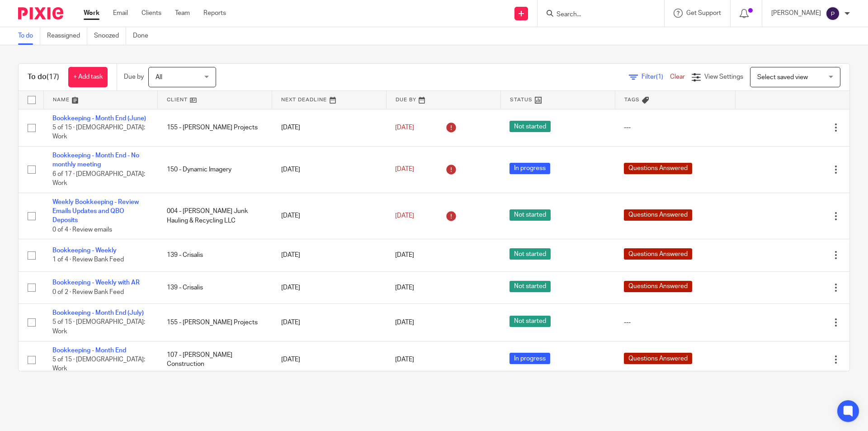 Image resolution: width=868 pixels, height=431 pixels. Describe the element at coordinates (703, 13) in the screenshot. I see `span: Get Support` at that location.